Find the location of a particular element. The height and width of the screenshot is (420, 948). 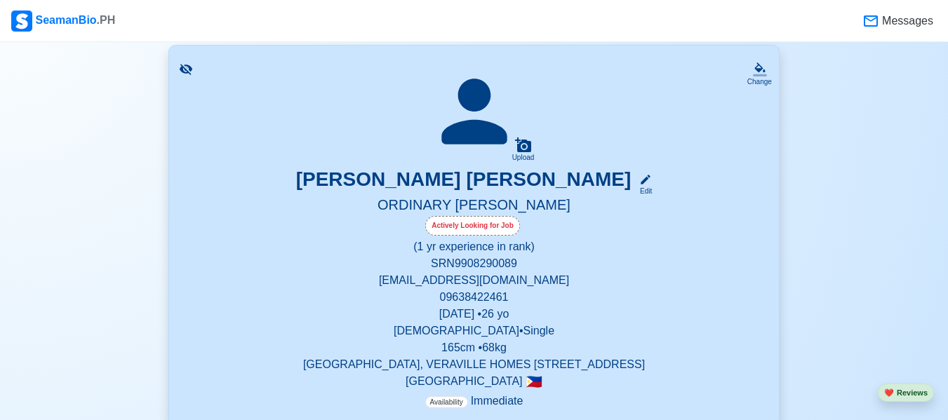

div: Actively Looking for Job is located at coordinates (472, 226).